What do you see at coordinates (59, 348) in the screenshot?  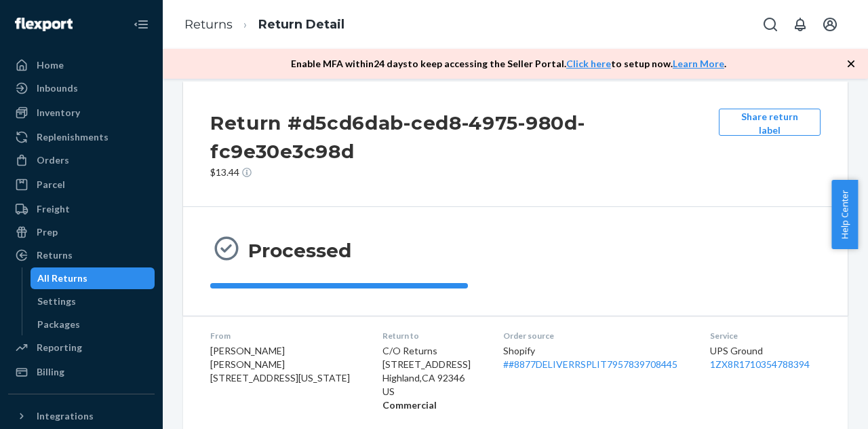 I see `div: Reporting` at bounding box center [59, 348].